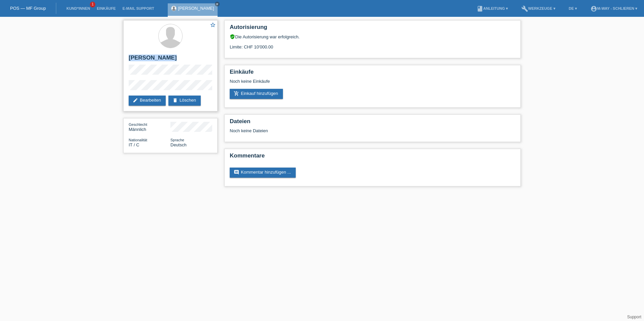 The height and width of the screenshot is (321, 644). What do you see at coordinates (332, 130) in the screenshot?
I see `div: Noch keine Dateien` at bounding box center [332, 130].